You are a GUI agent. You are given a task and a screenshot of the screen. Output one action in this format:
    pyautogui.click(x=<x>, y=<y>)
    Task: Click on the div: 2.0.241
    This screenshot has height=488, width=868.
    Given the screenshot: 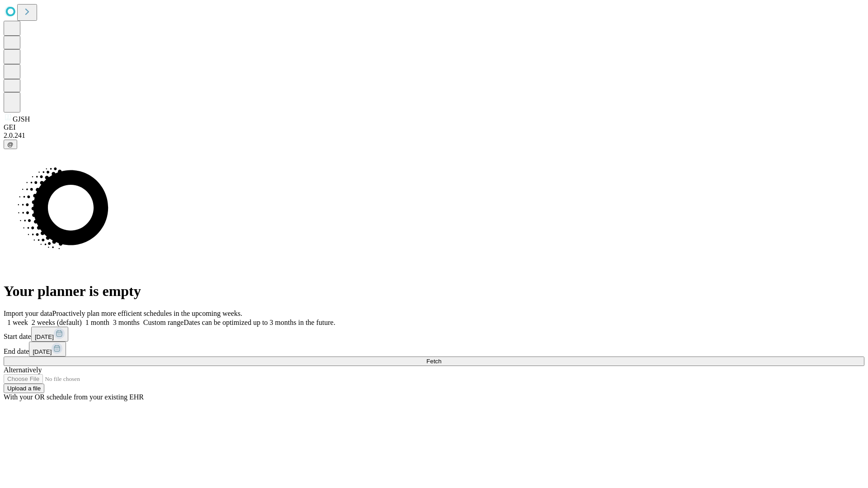 What is the action you would take?
    pyautogui.click(x=434, y=136)
    